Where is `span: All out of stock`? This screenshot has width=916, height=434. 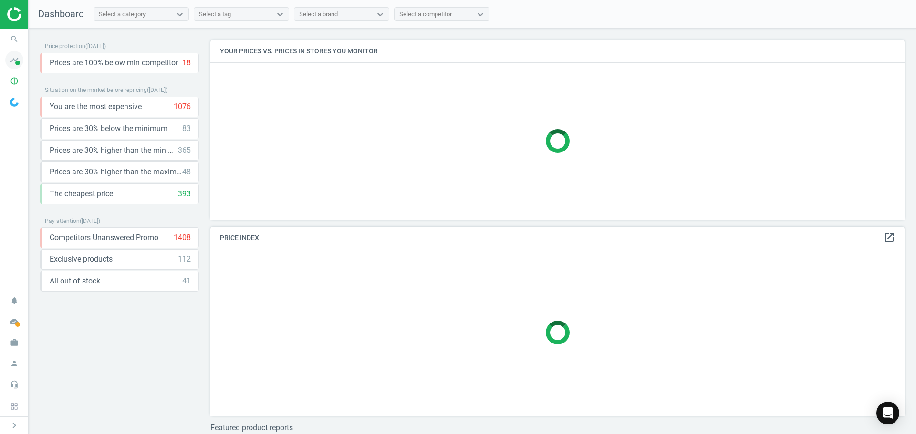 span: All out of stock is located at coordinates (75, 281).